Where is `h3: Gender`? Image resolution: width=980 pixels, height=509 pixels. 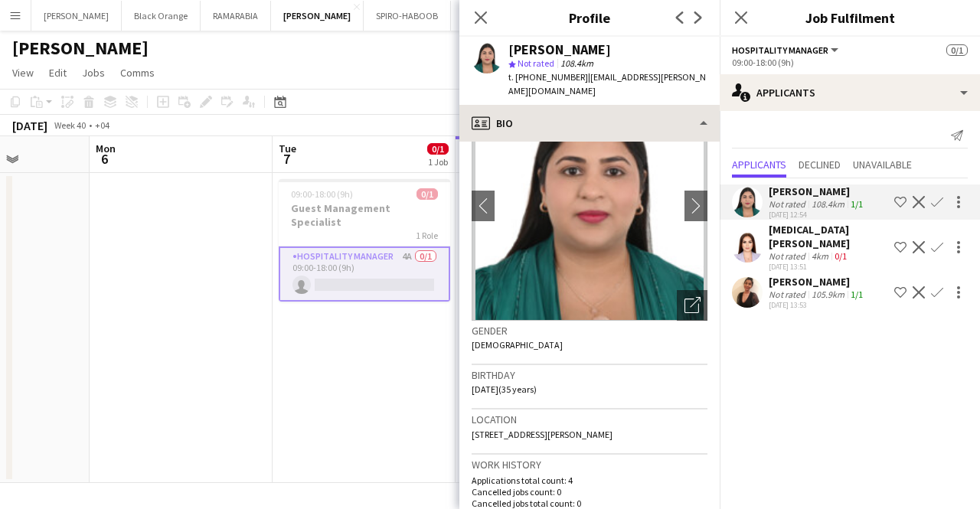
h3: Gender is located at coordinates (589, 331).